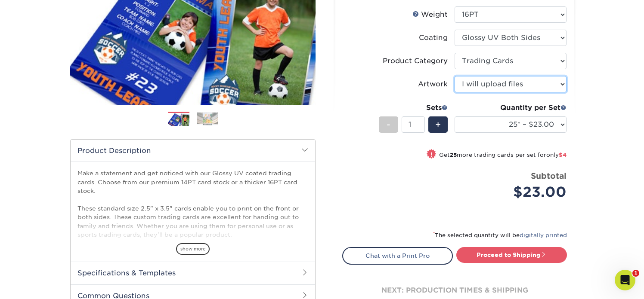 The image size is (644, 299). What do you see at coordinates (193, 273) in the screenshot?
I see `h2: Specifications & Templates` at bounding box center [193, 273].